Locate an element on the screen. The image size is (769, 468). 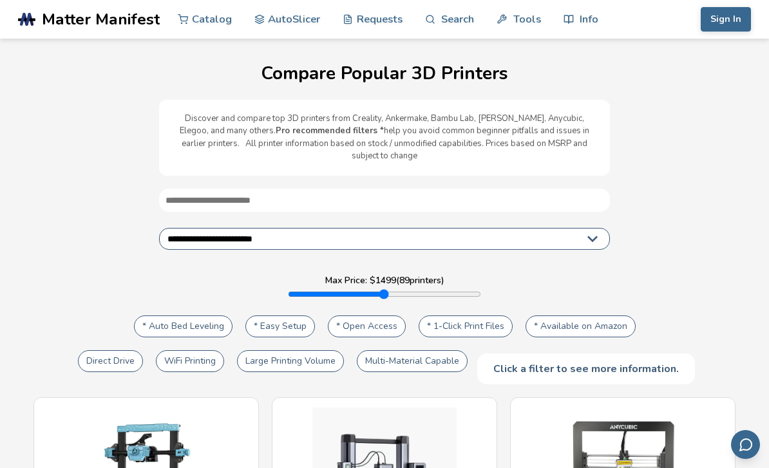
button: * Available on Amazon is located at coordinates (580, 326).